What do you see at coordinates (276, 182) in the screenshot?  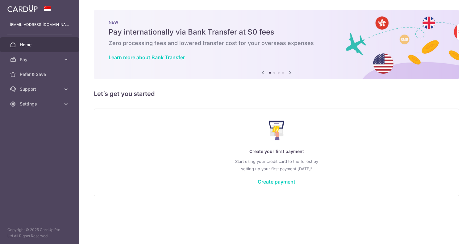 I see `a: Create payment` at bounding box center [276, 182].